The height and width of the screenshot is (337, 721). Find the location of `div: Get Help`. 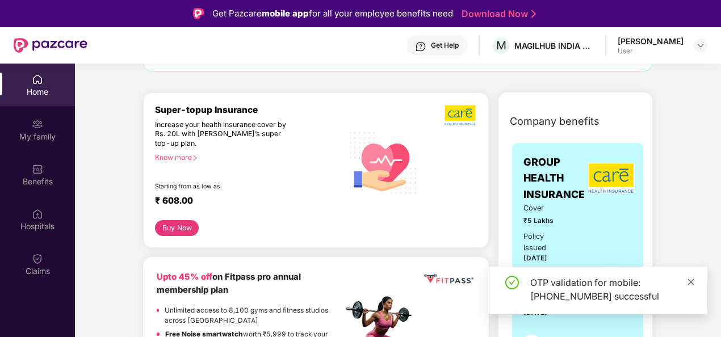

div: Get Help is located at coordinates (445, 45).